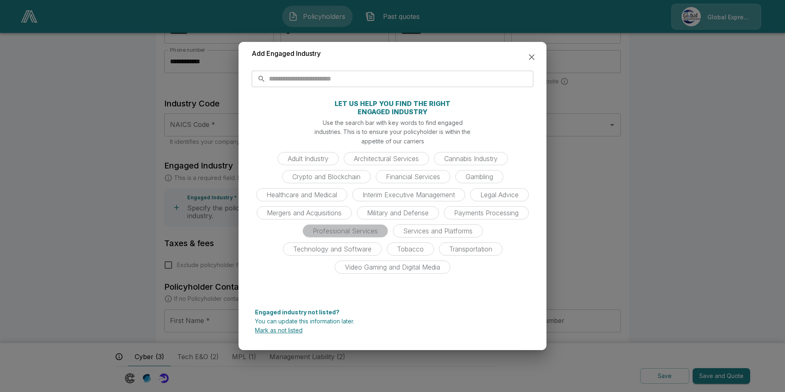 Image resolution: width=785 pixels, height=392 pixels. What do you see at coordinates (486, 213) in the screenshot?
I see `div: Payments Processing` at bounding box center [486, 213].